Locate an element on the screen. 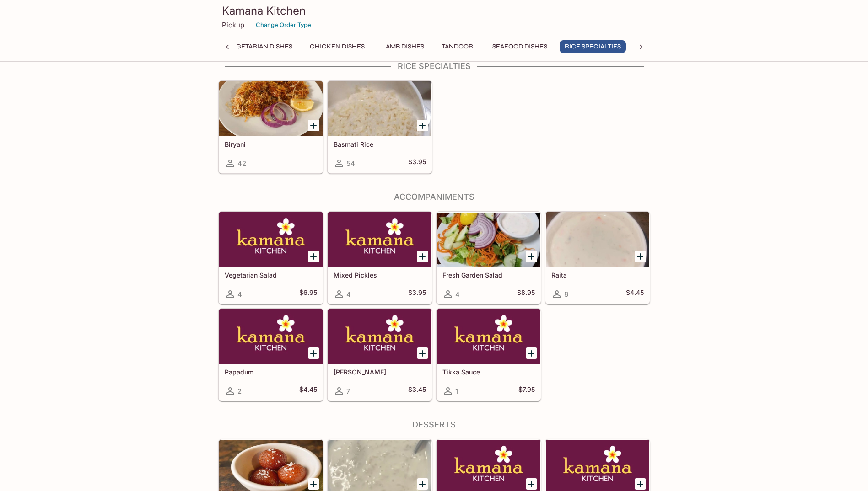 The image size is (868, 491). span: 42 is located at coordinates (242, 163).